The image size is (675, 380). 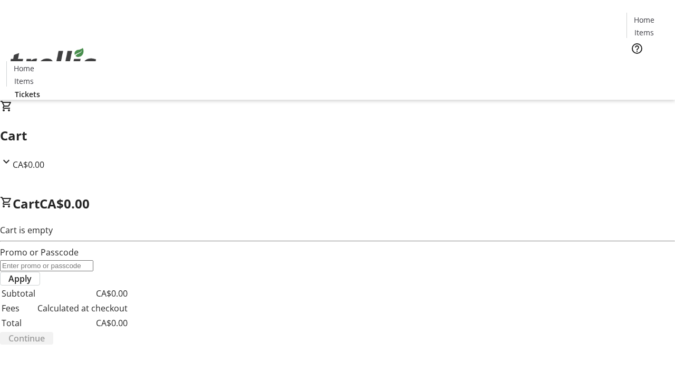 I want to click on button: Help, so click(x=637, y=48).